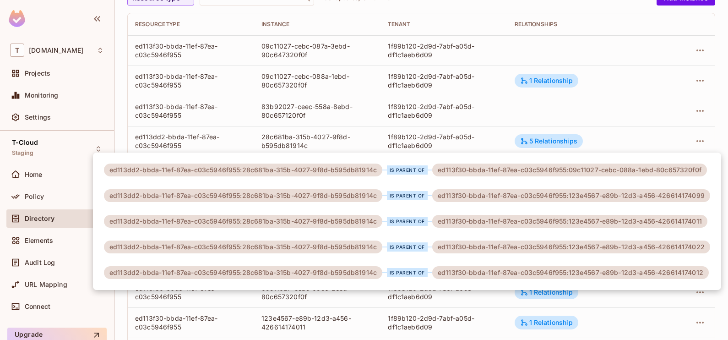 The height and width of the screenshot is (340, 728). What do you see at coordinates (571, 195) in the screenshot?
I see `div: ed113f30-bbda-11ef-87ea-c03c5946f955:123e4567-e89b-12d3-a456-426614174099` at bounding box center [571, 195].